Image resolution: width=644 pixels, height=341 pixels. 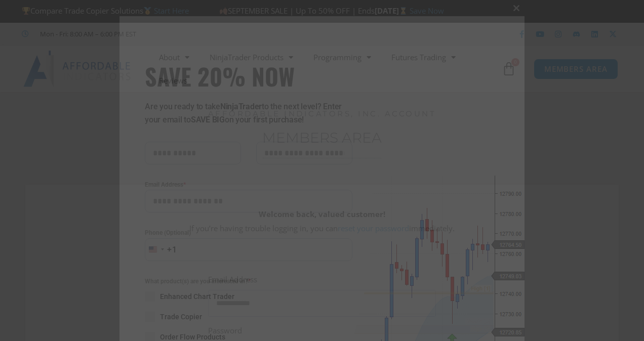 What do you see at coordinates (181, 317) in the screenshot?
I see `span: Trade Copier` at bounding box center [181, 317].